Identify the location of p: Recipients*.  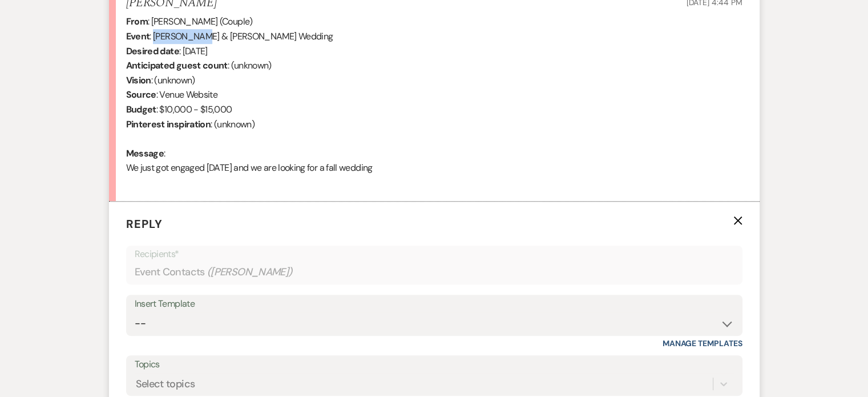
(434, 254).